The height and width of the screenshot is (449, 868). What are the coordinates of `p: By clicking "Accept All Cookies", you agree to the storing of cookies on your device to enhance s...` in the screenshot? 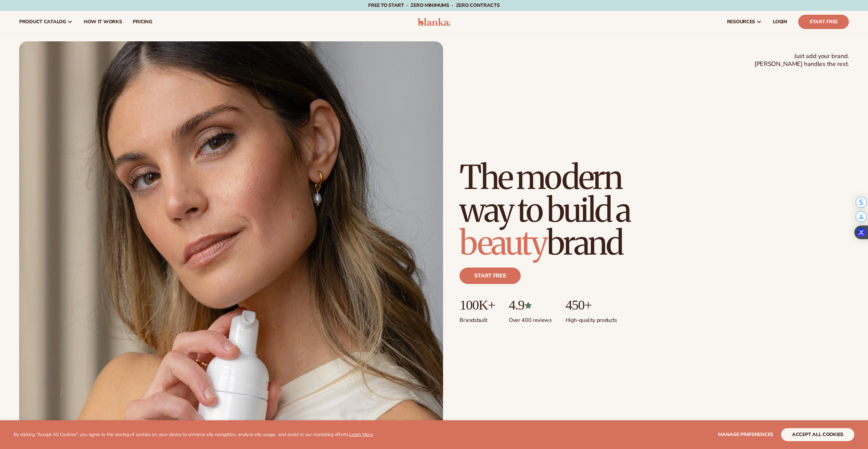 It's located at (193, 434).